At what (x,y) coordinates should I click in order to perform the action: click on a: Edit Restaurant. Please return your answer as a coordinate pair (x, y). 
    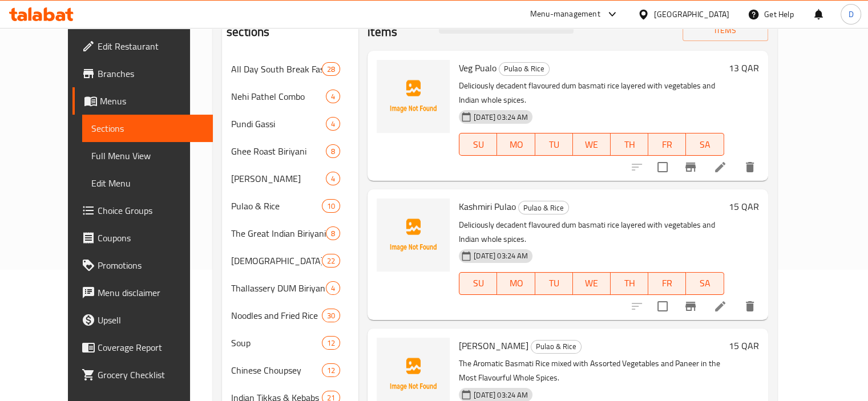
    Looking at the image, I should click on (143, 46).